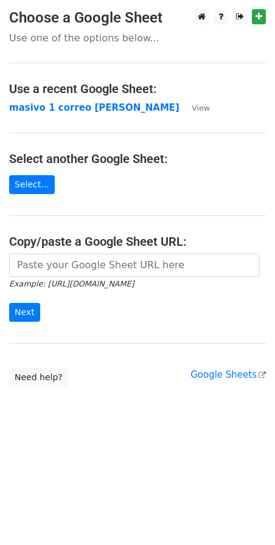 Image resolution: width=275 pixels, height=545 pixels. Describe the element at coordinates (137, 241) in the screenshot. I see `h4: Copy/paste a Google Sheet URL:` at that location.